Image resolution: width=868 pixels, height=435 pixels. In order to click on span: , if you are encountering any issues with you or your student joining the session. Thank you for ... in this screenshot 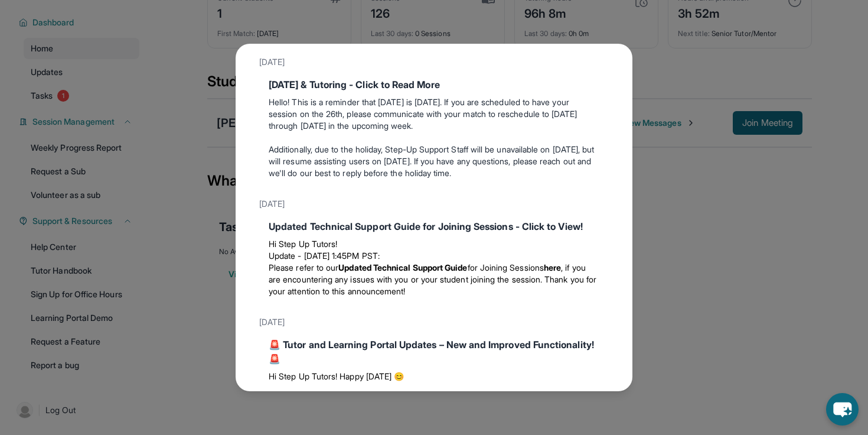, I will do `click(432, 279)`.